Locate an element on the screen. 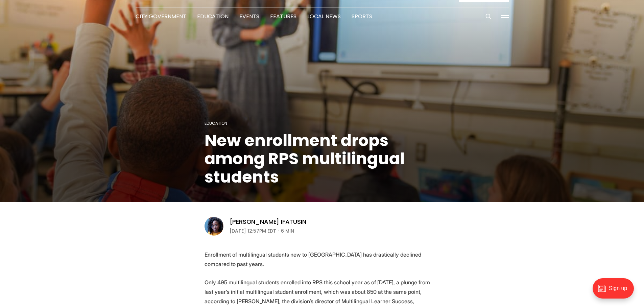  h1: New enrollment drops among RPS multilingual students is located at coordinates (322, 159).